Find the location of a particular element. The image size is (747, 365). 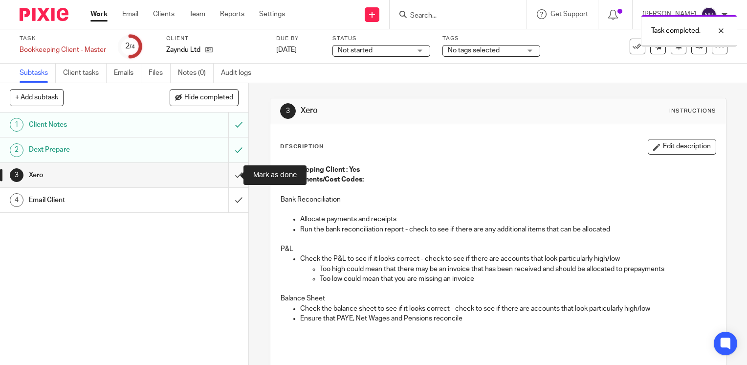

p: Balance Sheet is located at coordinates (498, 298).